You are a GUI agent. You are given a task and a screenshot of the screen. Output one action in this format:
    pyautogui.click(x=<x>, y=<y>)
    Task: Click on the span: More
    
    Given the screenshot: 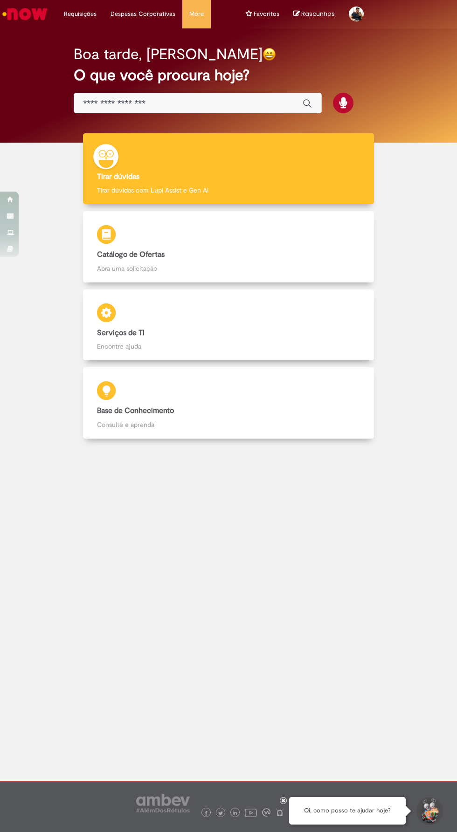 What is the action you would take?
    pyautogui.click(x=196, y=14)
    